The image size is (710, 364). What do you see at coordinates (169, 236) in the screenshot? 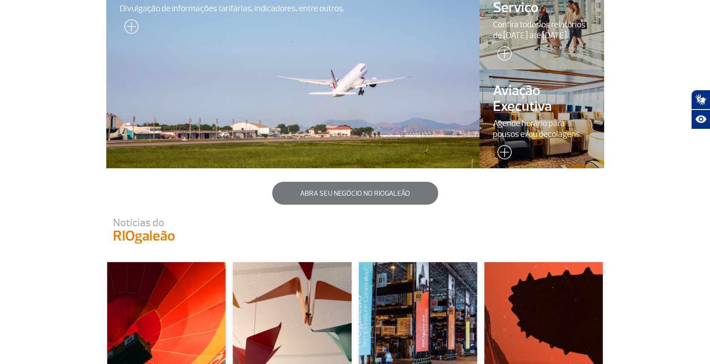
I see `p: RIOgaleão` at bounding box center [169, 236].